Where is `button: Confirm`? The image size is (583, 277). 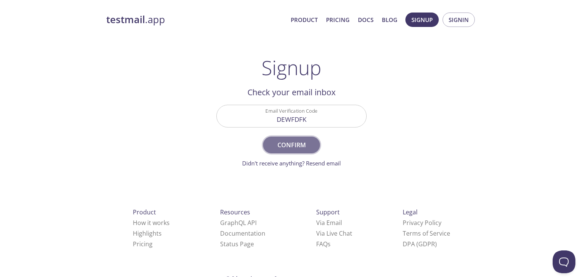
button: Confirm is located at coordinates (292, 145).